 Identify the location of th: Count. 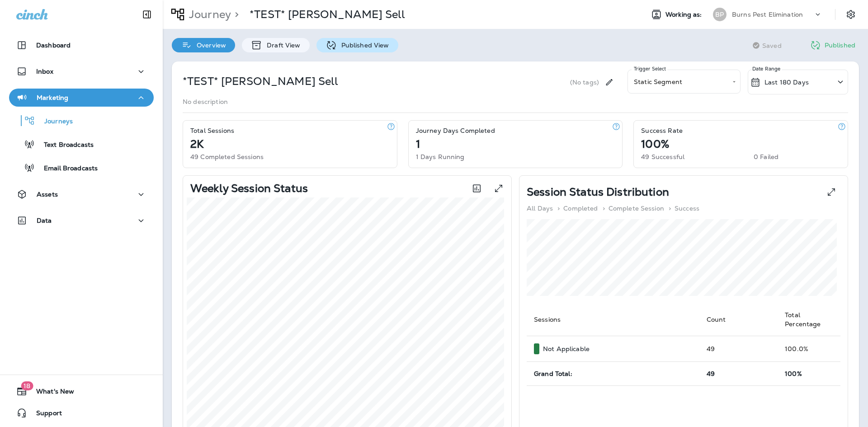
(738, 320).